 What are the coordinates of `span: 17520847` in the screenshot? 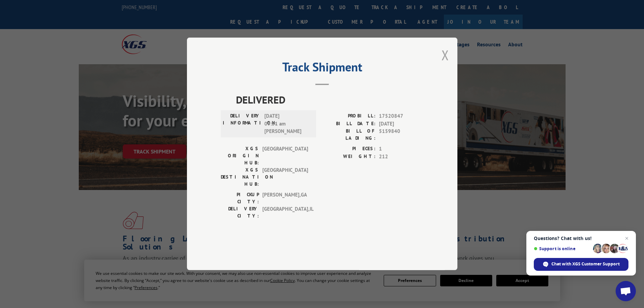 It's located at (401, 117).